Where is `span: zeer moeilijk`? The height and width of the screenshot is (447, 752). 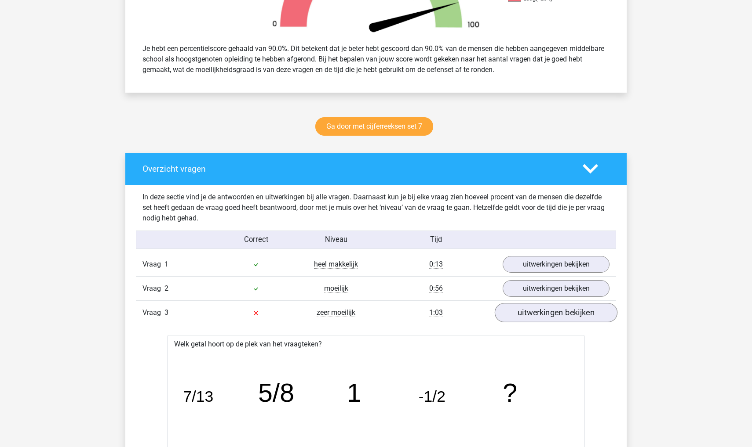
span: zeer moeilijk is located at coordinates (336, 313).